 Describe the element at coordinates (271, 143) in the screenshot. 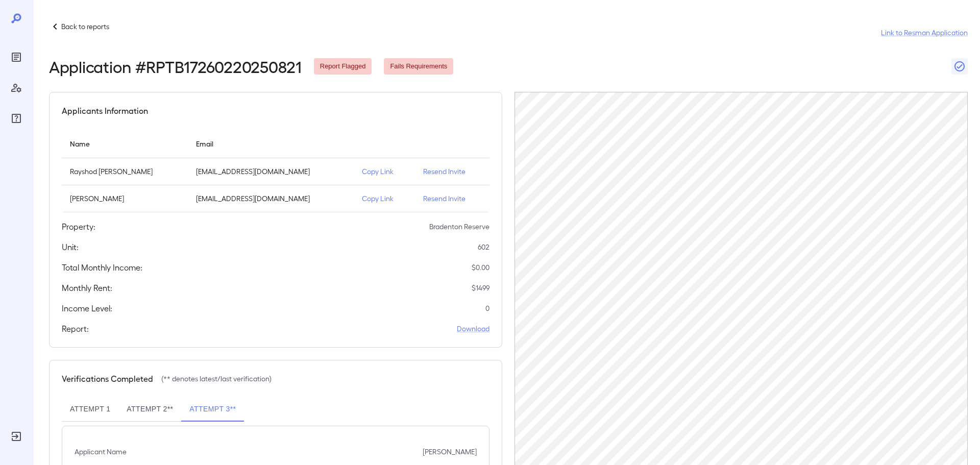

I see `th: Email` at that location.